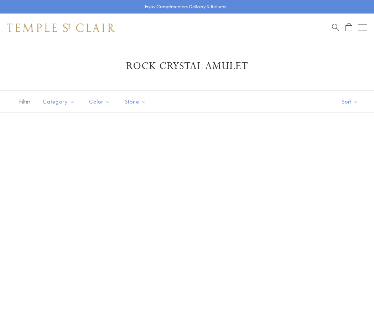 This screenshot has height=316, width=374. Describe the element at coordinates (136, 101) in the screenshot. I see `span: Stone` at that location.